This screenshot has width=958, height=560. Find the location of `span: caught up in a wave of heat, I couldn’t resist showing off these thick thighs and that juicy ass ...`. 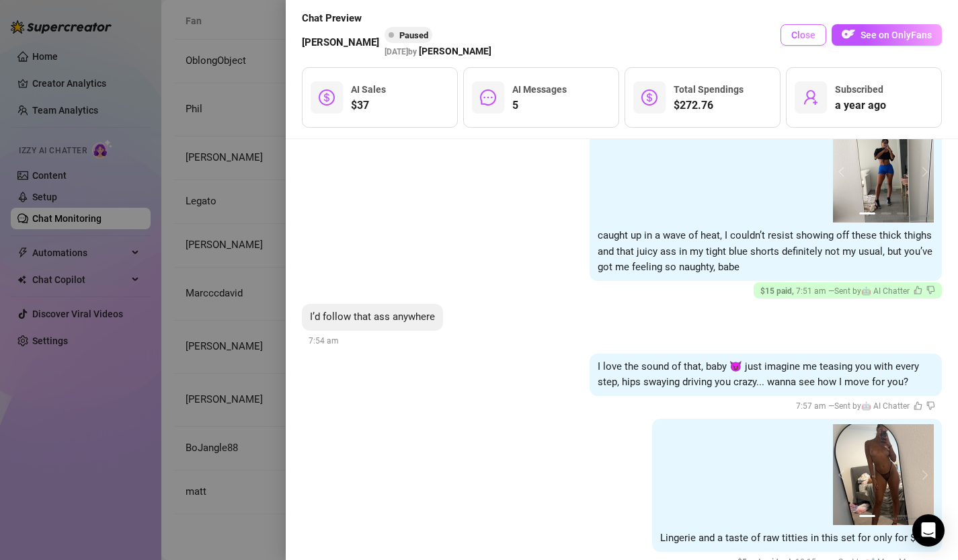

span: caught up in a wave of heat, I couldn’t resist showing off these thick thighs and that juicy ass ... is located at coordinates (765, 251).